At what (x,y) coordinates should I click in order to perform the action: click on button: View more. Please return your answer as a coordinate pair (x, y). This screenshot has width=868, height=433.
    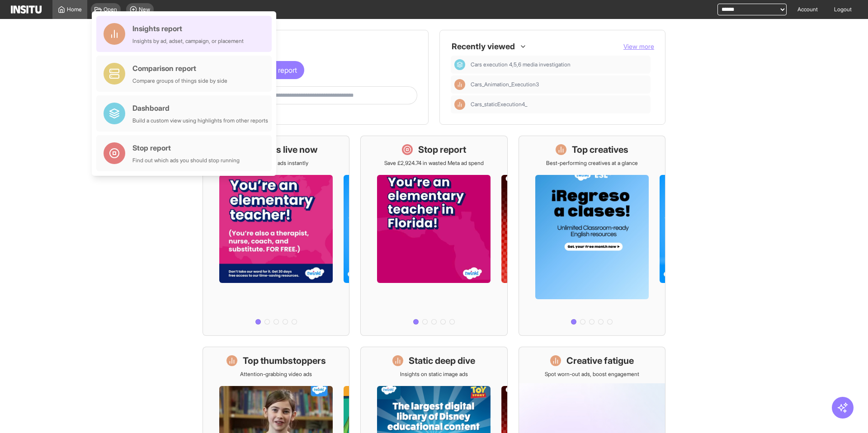
    Looking at the image, I should click on (639, 47).